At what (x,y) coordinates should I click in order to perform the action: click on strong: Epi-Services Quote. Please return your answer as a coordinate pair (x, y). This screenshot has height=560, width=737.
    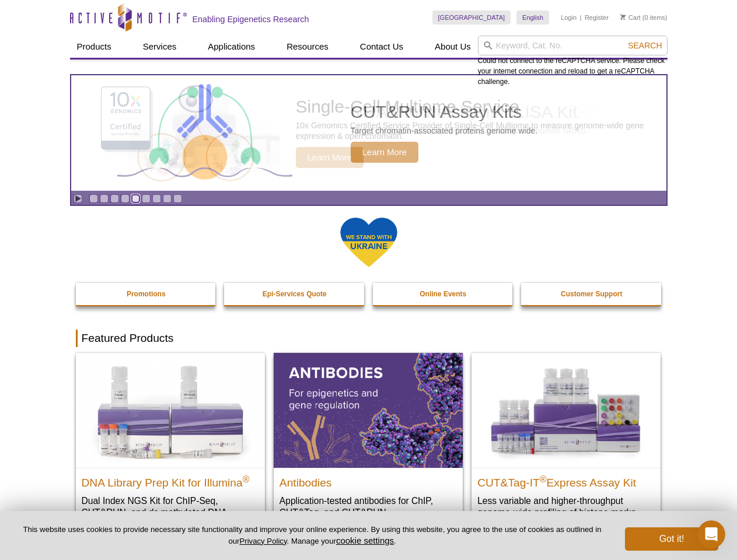
    Looking at the image, I should click on (294, 294).